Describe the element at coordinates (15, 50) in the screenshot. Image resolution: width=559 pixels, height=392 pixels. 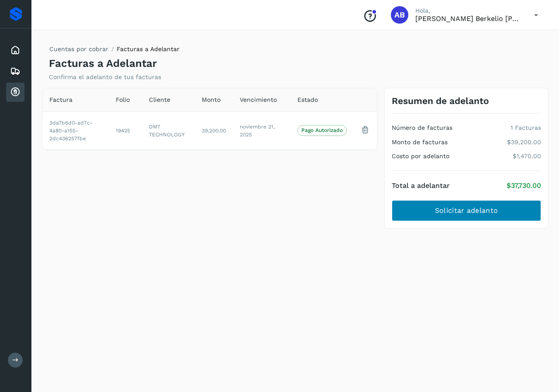
I see `div: Inicio` at that location.